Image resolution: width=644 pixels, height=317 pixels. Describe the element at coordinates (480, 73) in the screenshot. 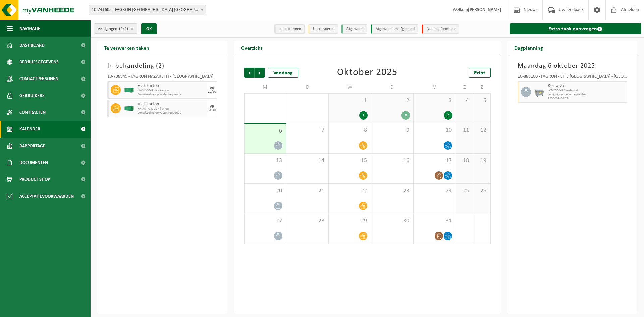

I see `a: Print` at that location.